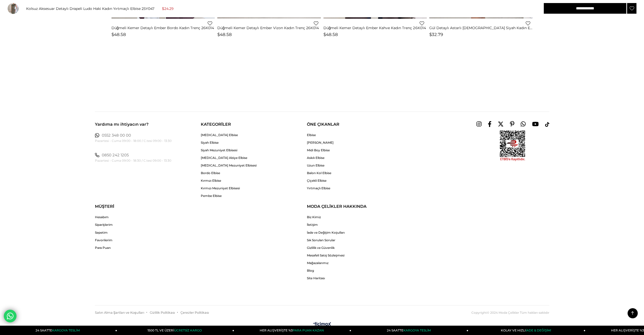 This screenshot has height=335, width=644. I want to click on span: Yardıma mı ihtiyacın var?, so click(122, 124).